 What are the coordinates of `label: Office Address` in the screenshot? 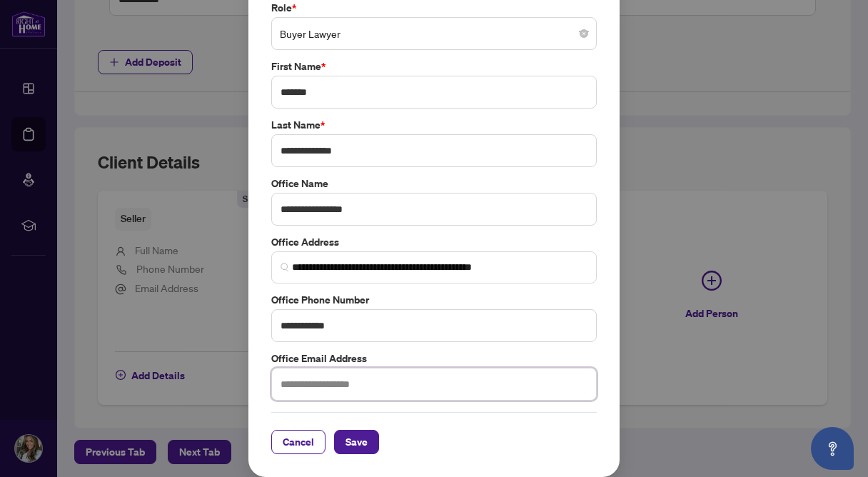 It's located at (434, 242).